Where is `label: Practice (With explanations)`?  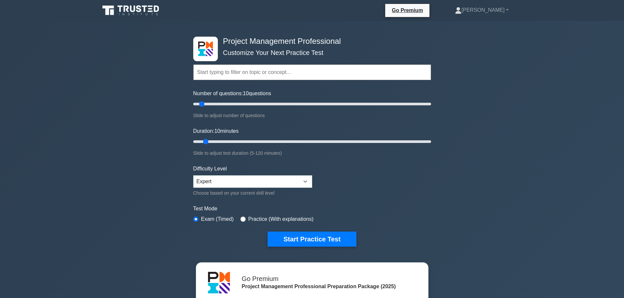
label: Practice (With explanations) is located at coordinates (281, 219).